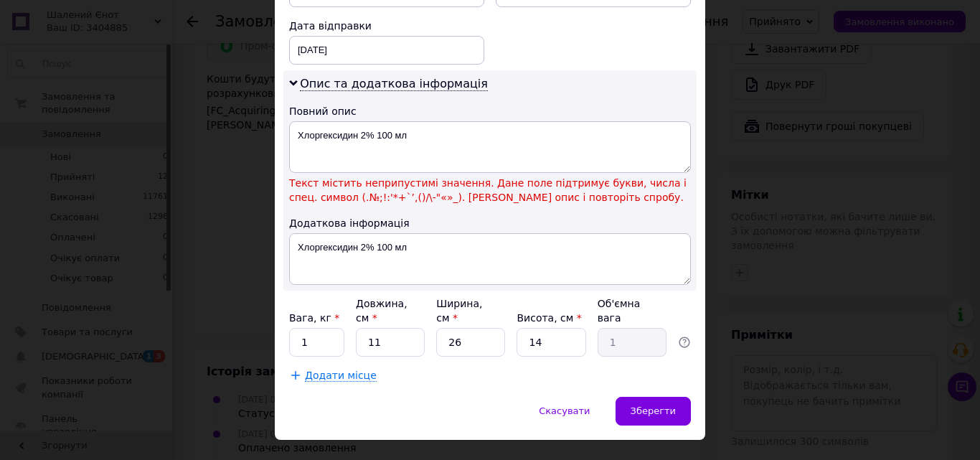 The height and width of the screenshot is (460, 980). I want to click on div: Додаткова інформація, so click(490, 223).